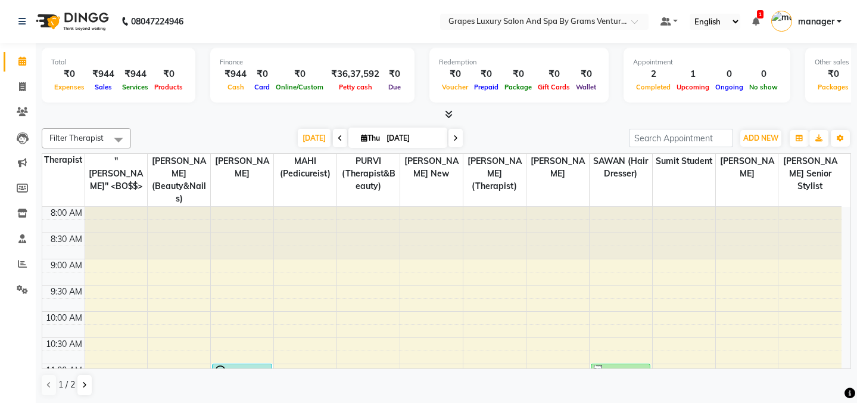  Describe the element at coordinates (707, 62) in the screenshot. I see `div: Appointment` at that location.